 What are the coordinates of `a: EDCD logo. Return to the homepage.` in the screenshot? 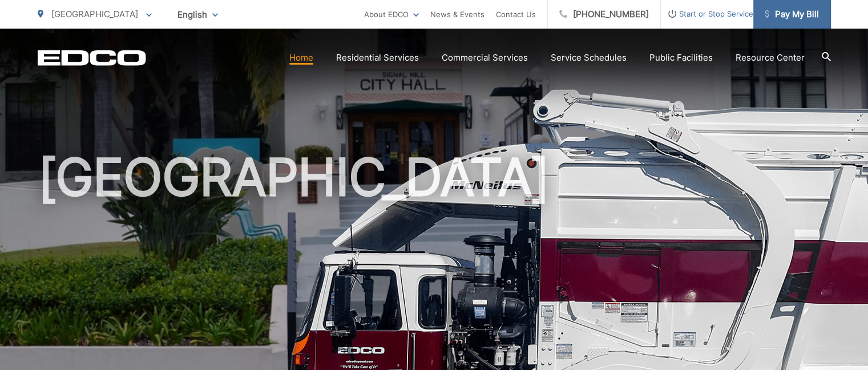 It's located at (92, 58).